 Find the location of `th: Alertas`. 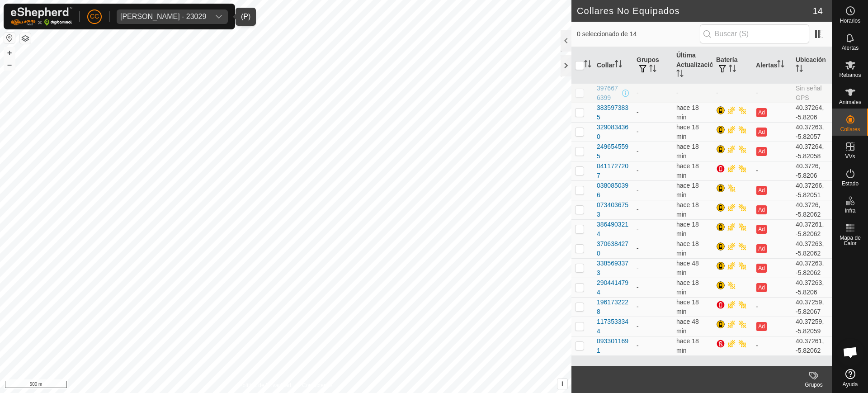

th: Alertas is located at coordinates (772, 65).